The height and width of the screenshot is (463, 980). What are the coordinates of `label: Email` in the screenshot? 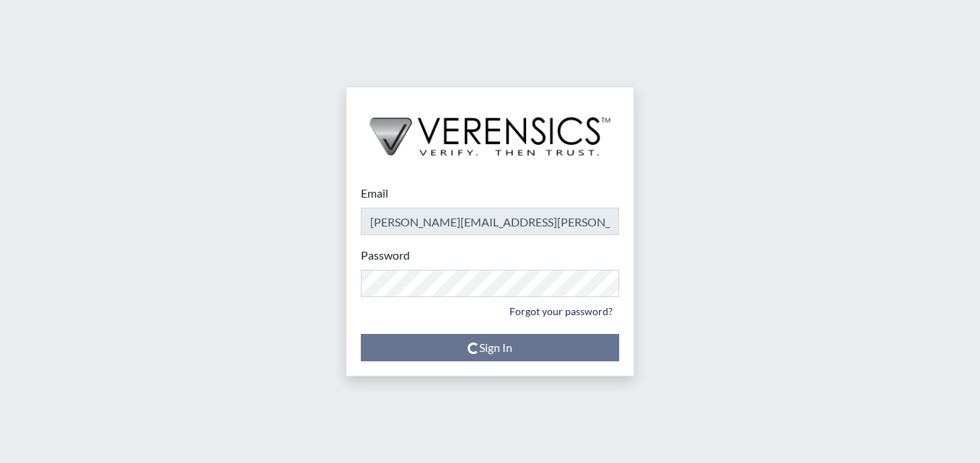 It's located at (375, 193).